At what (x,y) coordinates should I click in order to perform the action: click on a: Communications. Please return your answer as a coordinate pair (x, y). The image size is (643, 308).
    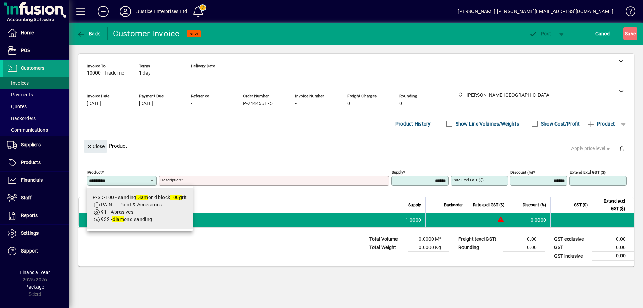
    Looking at the image, I should click on (36, 130).